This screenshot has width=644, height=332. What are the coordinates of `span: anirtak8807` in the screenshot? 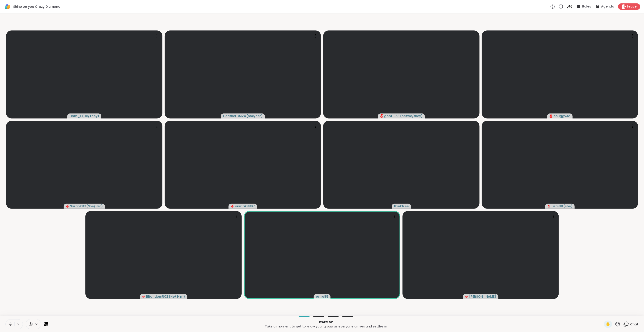 It's located at (245, 206).